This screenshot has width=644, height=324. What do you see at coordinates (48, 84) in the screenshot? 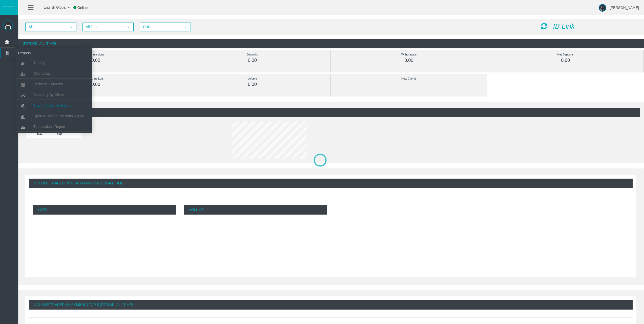
I see `span: Partners Hierarchy` at bounding box center [48, 84].